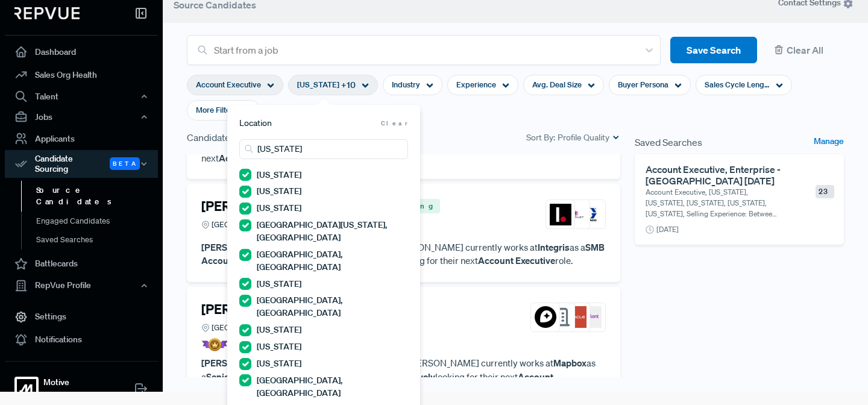 The image size is (868, 405). I want to click on span: Account Executive, so click(229, 84).